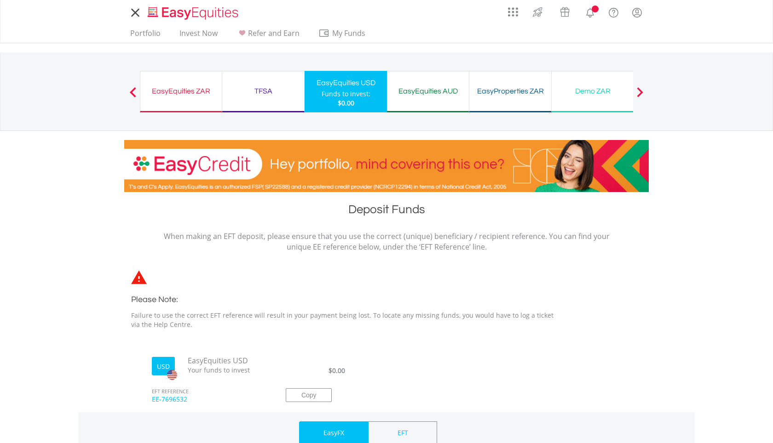 The height and width of the screenshot is (443, 773). I want to click on img: statements-icon-error-satrix.svg, so click(139, 277).